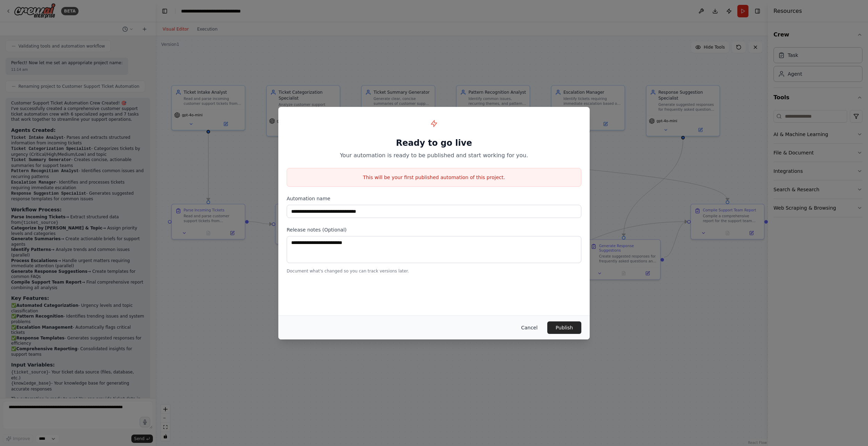  I want to click on label: Automation name, so click(434, 199).